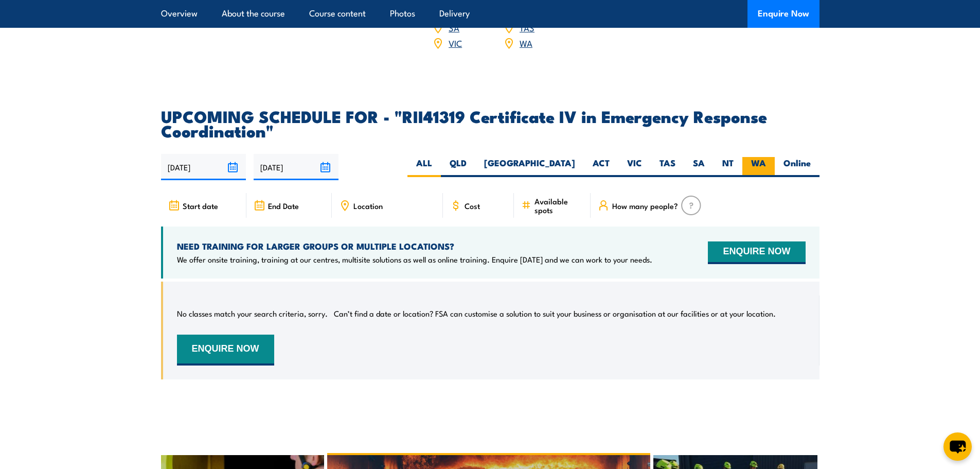 The width and height of the screenshot is (980, 469). Describe the element at coordinates (296, 167) in the screenshot. I see `input: To date` at that location.